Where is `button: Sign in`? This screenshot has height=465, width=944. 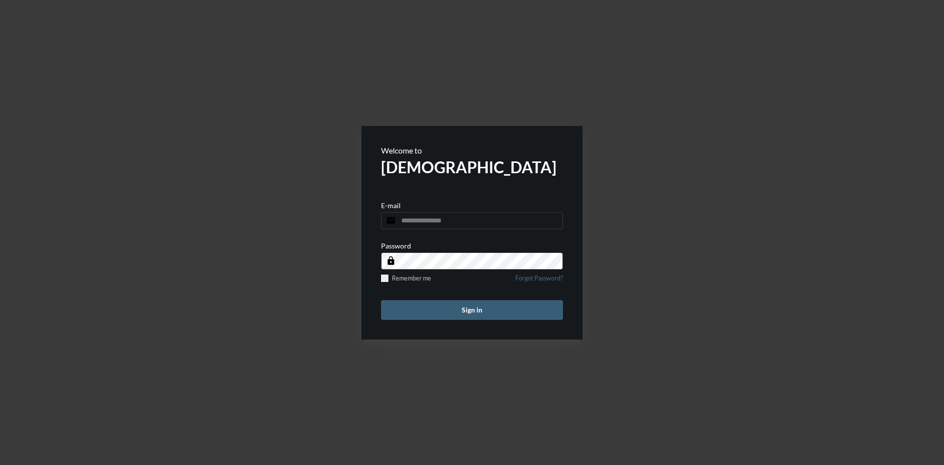
button: Sign in is located at coordinates (472, 310).